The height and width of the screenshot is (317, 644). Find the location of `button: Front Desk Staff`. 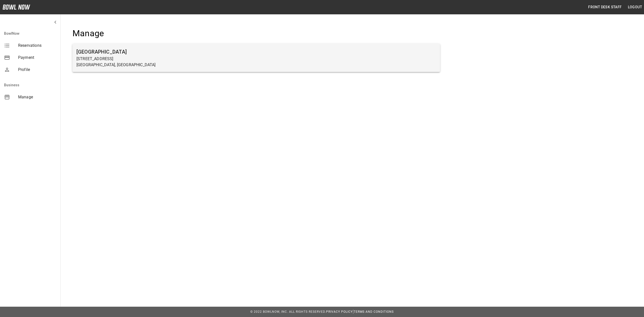

button: Front Desk Staff is located at coordinates (605, 7).